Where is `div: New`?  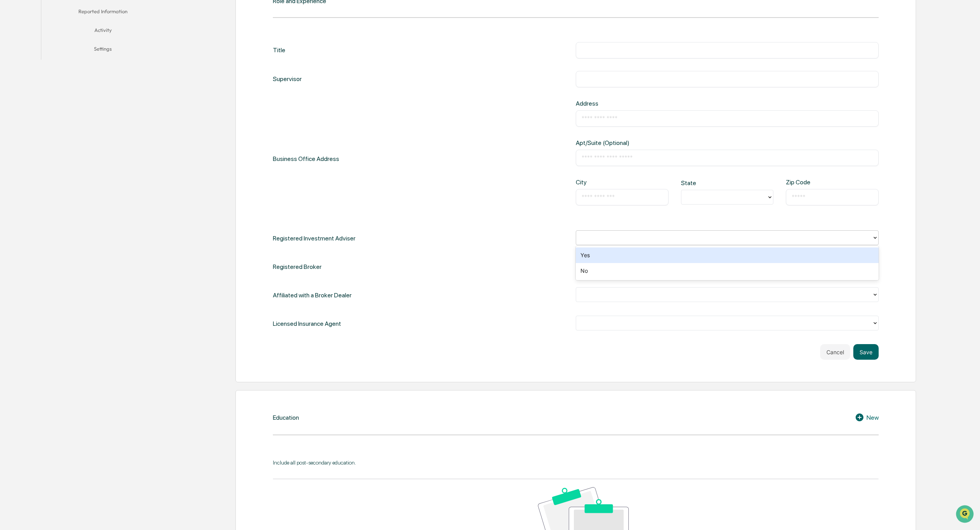 div: New is located at coordinates (867, 418).